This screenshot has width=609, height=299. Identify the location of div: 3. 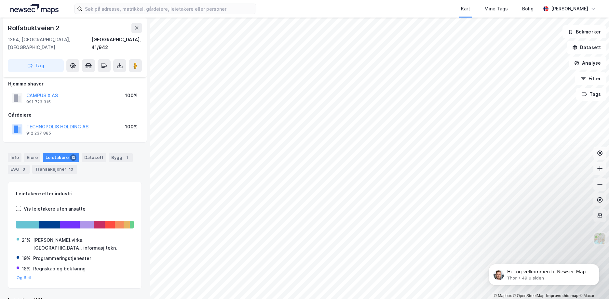
(24, 170).